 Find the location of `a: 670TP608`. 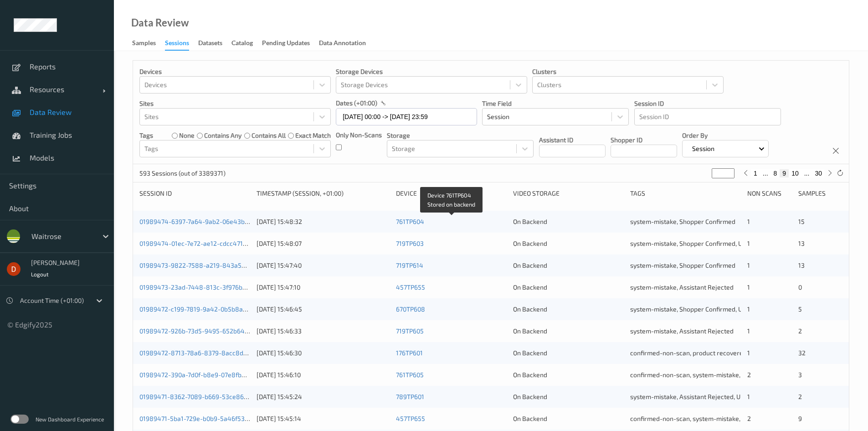

a: 670TP608 is located at coordinates (411, 309).